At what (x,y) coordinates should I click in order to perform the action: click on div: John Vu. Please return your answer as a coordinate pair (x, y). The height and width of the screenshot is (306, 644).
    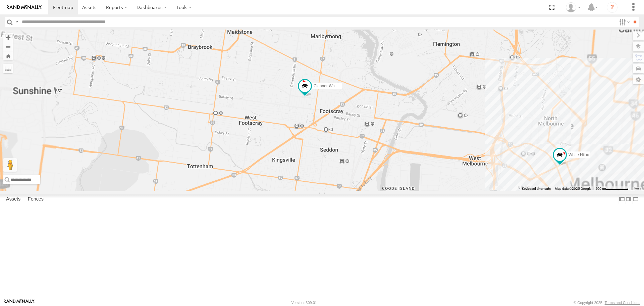
    Looking at the image, I should click on (573, 7).